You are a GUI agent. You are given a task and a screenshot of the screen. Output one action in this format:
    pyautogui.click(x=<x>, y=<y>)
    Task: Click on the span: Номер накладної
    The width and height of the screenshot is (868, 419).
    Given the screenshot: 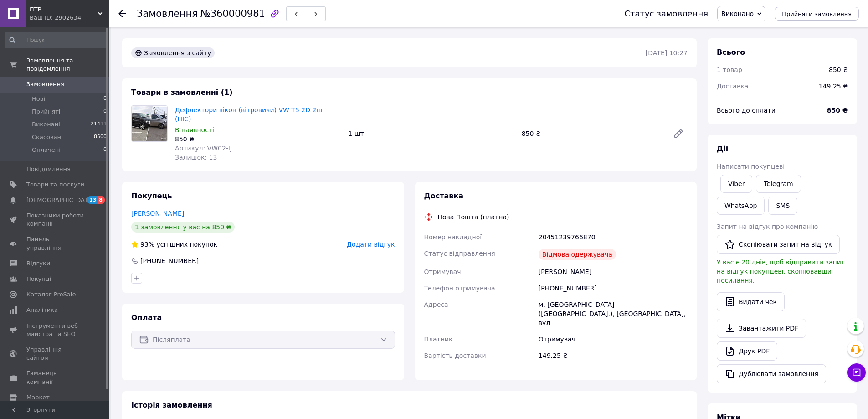 What is the action you would take?
    pyautogui.click(x=453, y=237)
    